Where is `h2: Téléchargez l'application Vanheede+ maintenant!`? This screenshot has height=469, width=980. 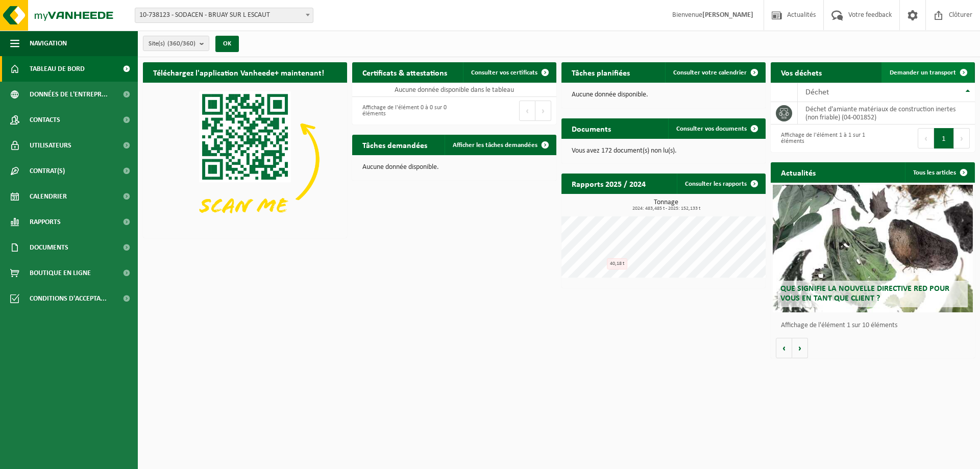
h2: Téléchargez l'application Vanheede+ maintenant! is located at coordinates (239, 72).